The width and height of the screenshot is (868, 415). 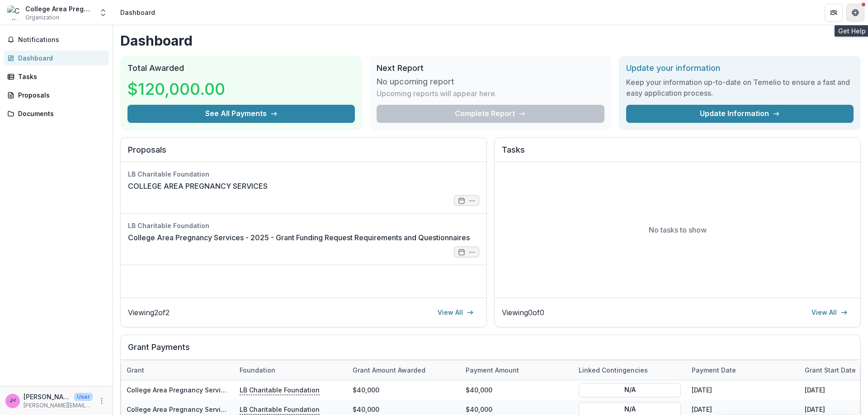 What do you see at coordinates (138, 12) in the screenshot?
I see `nav: breadcrumb` at bounding box center [138, 12].